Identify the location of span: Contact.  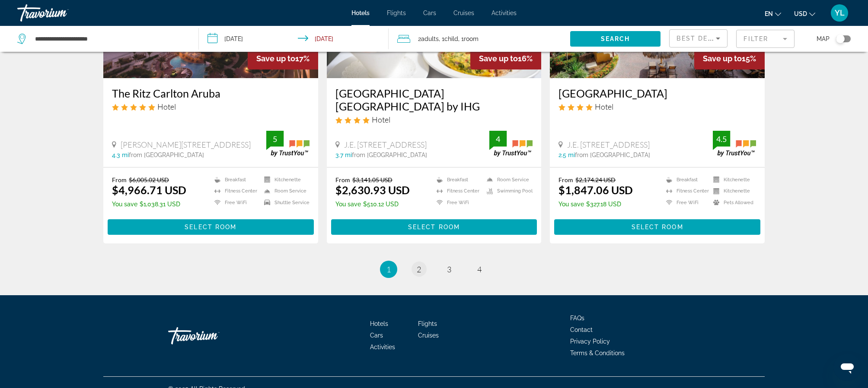
(582, 330).